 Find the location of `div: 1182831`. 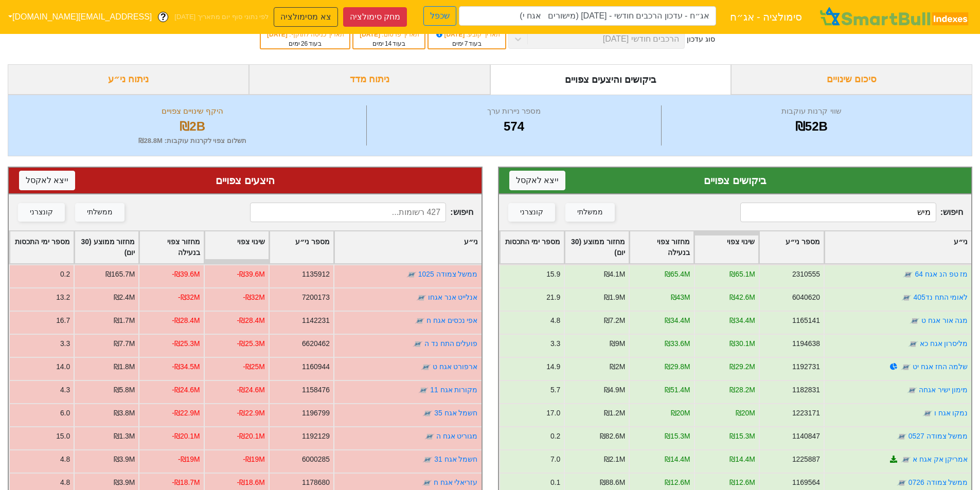

div: 1182831 is located at coordinates (806, 390).